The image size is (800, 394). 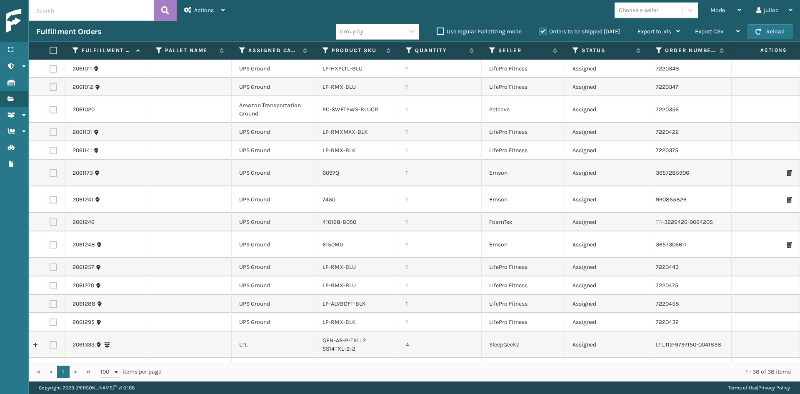 What do you see at coordinates (523, 50) in the screenshot?
I see `label: Seller` at bounding box center [523, 50].